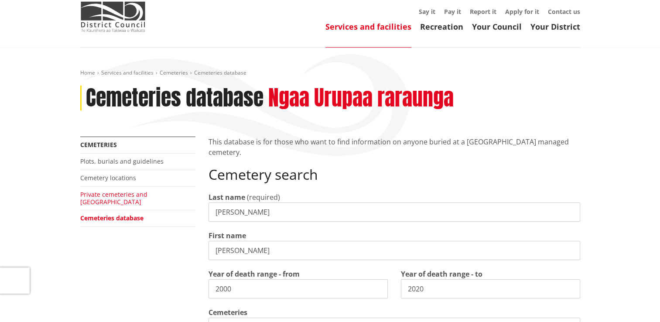 This screenshot has width=660, height=322. I want to click on input: e.g. 1860, so click(298, 289).